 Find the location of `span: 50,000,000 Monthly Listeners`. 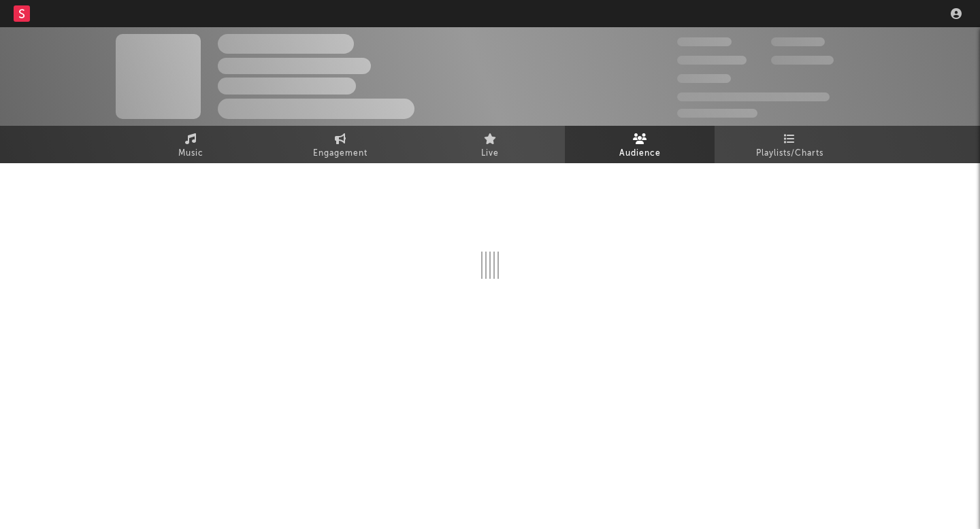

span: 50,000,000 Monthly Listeners is located at coordinates (753, 96).